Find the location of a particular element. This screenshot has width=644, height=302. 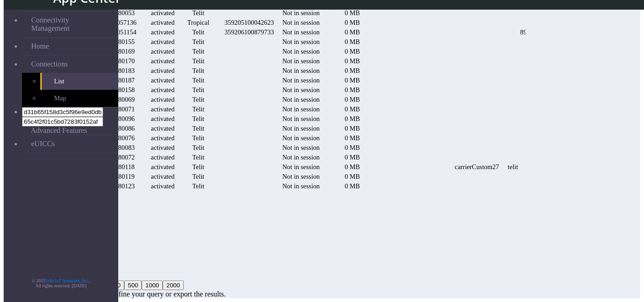

span: Connections is located at coordinates (50, 64).